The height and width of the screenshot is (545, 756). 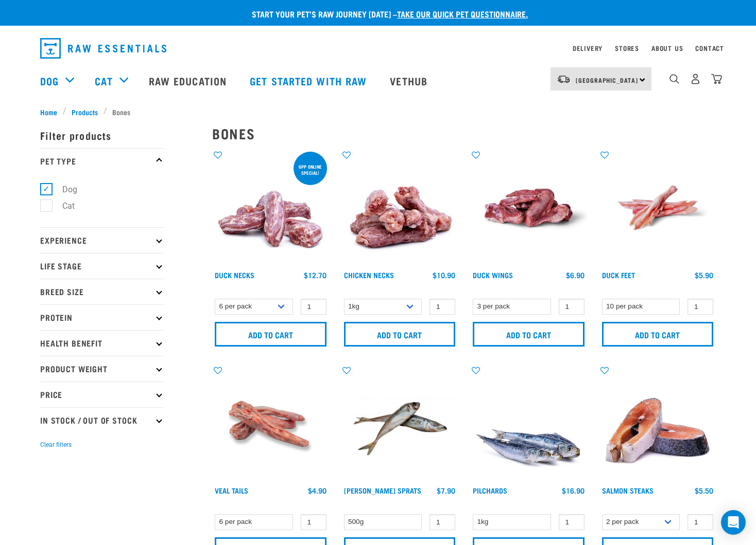 I want to click on a: Home, so click(x=51, y=111).